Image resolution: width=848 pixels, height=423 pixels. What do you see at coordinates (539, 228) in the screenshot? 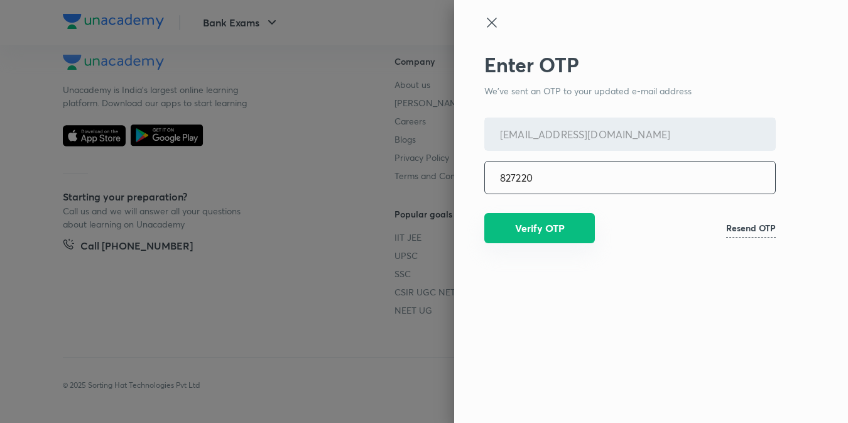
I see `button: Verify OTP` at bounding box center [539, 228].